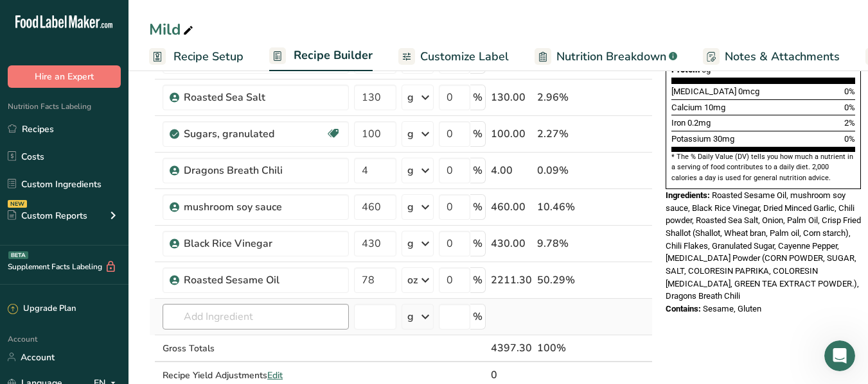  I want to click on span: Recipe Builder, so click(333, 55).